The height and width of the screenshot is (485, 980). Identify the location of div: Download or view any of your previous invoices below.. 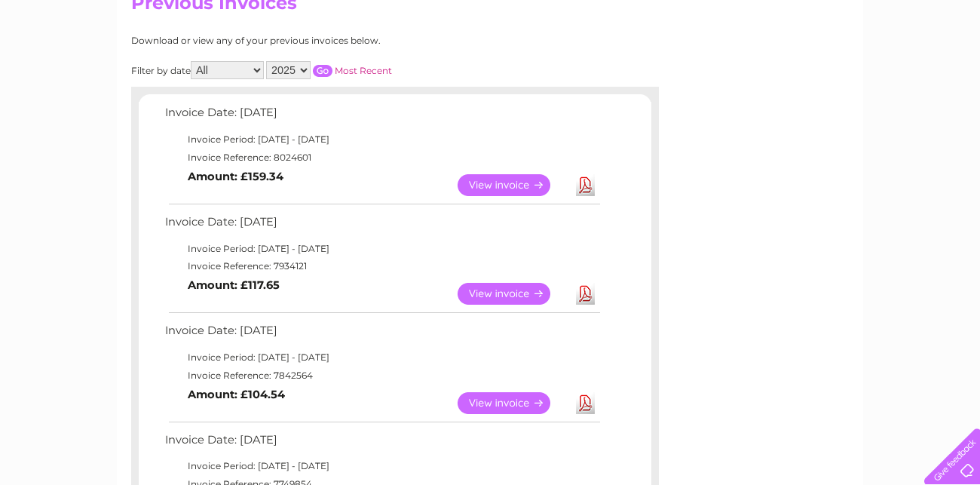
(329, 41).